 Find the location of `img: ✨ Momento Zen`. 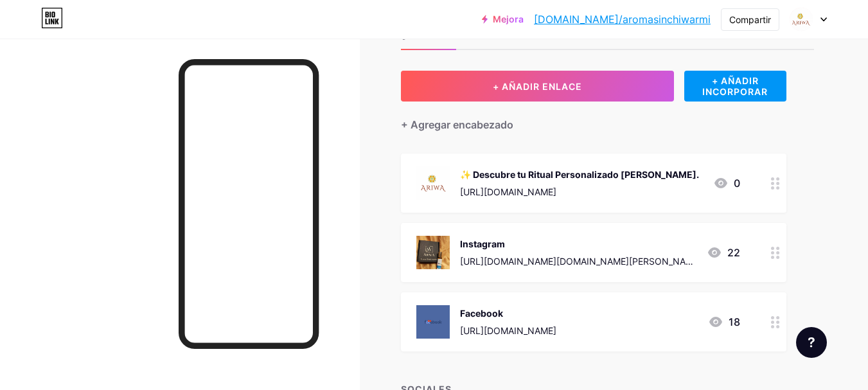

img: ✨ Momento Zen is located at coordinates (434, 183).